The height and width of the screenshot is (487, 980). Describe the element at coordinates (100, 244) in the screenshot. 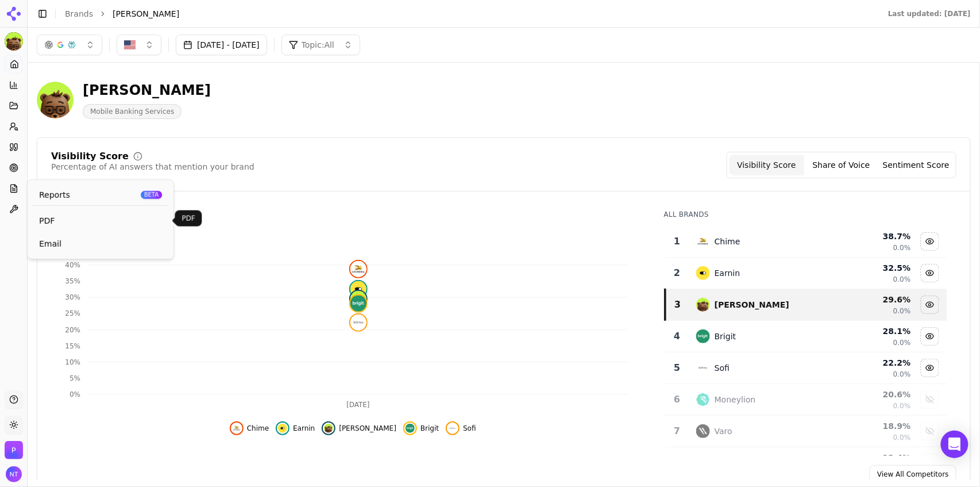

I see `a: Email` at that location.